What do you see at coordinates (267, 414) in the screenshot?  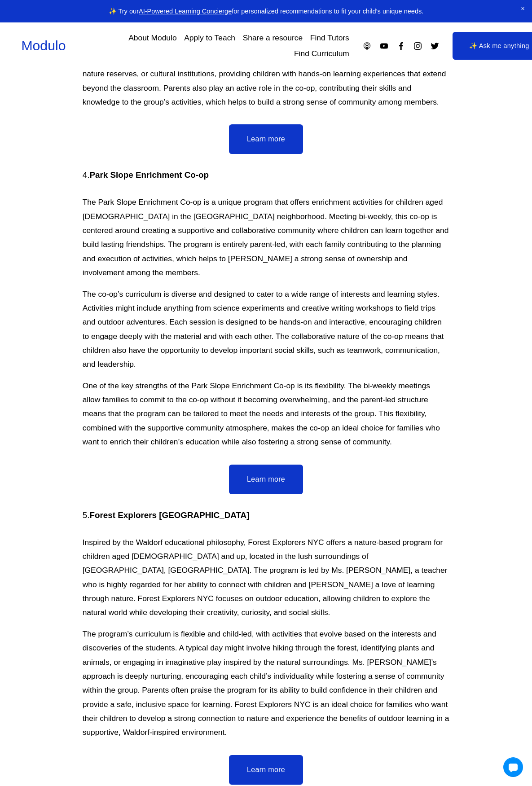 I see `p: One of the key strengths of the Park Slope Enrichment Co-op is its flexibility. The bi-weekly mee...` at bounding box center [267, 414].